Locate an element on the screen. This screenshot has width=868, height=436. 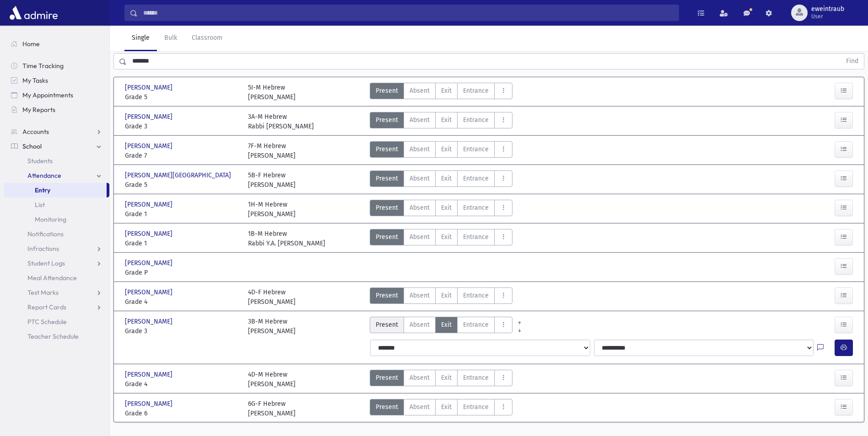
a: My Tasks is located at coordinates (57, 81).